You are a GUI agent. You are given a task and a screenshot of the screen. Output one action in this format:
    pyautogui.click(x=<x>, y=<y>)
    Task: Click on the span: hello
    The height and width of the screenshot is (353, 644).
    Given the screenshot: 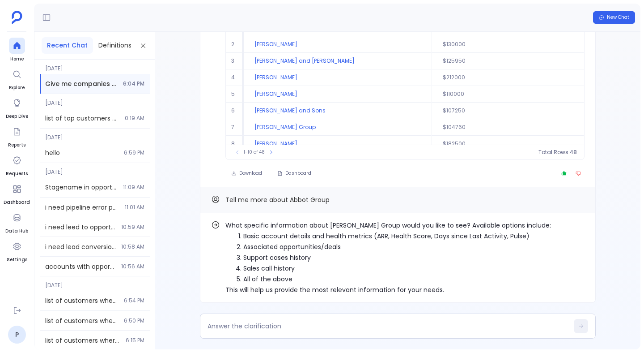 What is the action you would take?
    pyautogui.click(x=82, y=153)
    